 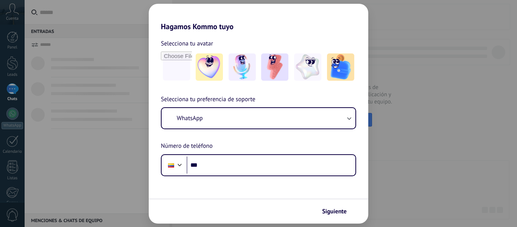 I want to click on img: -2.jpeg, so click(x=242, y=67).